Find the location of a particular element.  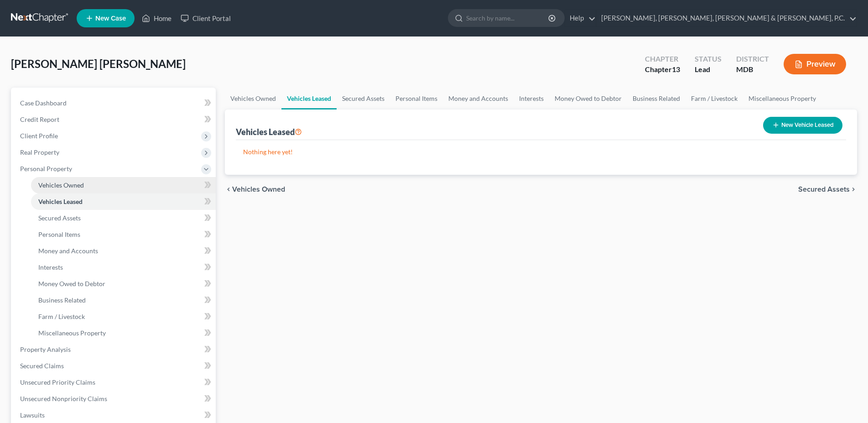

a: Secured Claims is located at coordinates (114, 366).